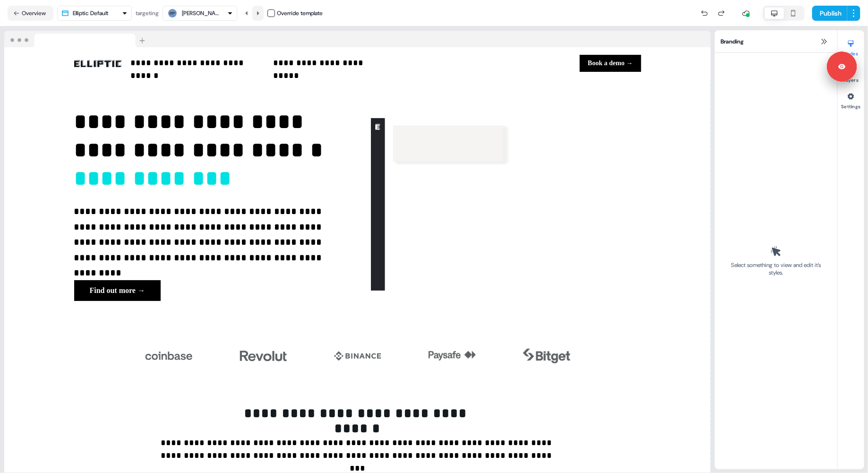  I want to click on div: Book a demo →, so click(537, 63).